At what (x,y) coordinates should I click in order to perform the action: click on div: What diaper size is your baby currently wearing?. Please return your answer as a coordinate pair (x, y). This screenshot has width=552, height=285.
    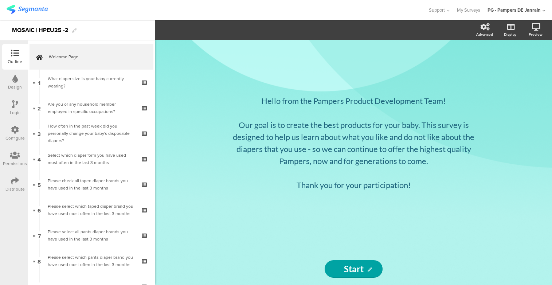
    Looking at the image, I should click on (91, 82).